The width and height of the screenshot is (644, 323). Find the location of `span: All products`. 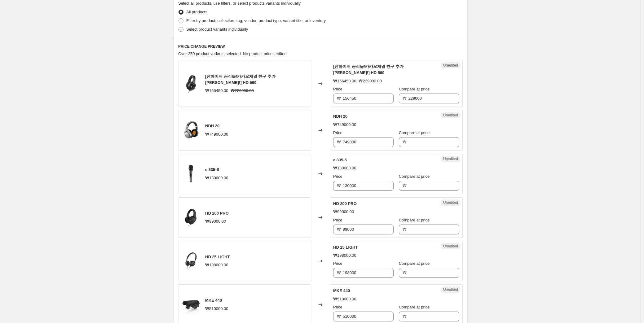

span: All products is located at coordinates (197, 12).